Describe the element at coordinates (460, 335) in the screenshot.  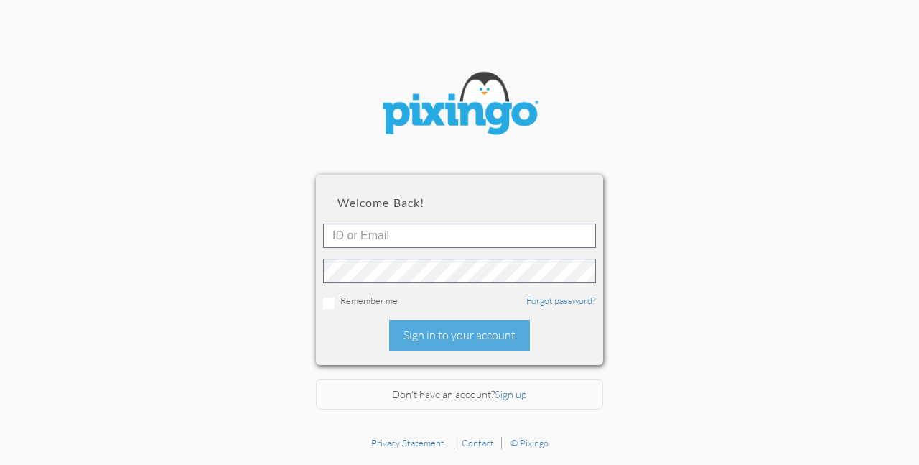
I see `div: Sign in to your account` at that location.